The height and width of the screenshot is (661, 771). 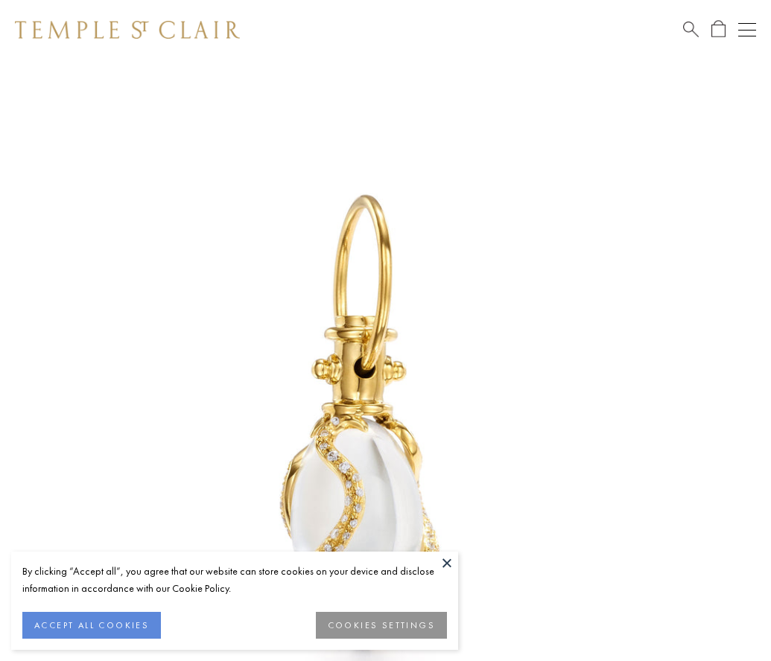 What do you see at coordinates (718, 29) in the screenshot?
I see `a: Open Shopping Bag` at bounding box center [718, 29].